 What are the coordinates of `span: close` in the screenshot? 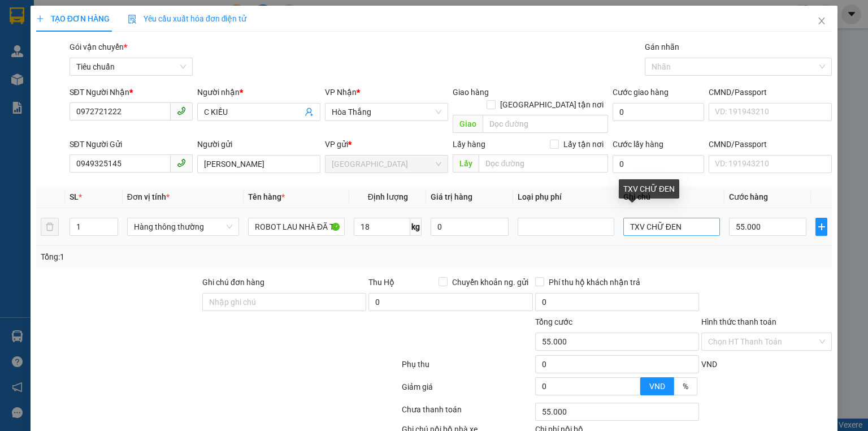 It's located at (821, 21).